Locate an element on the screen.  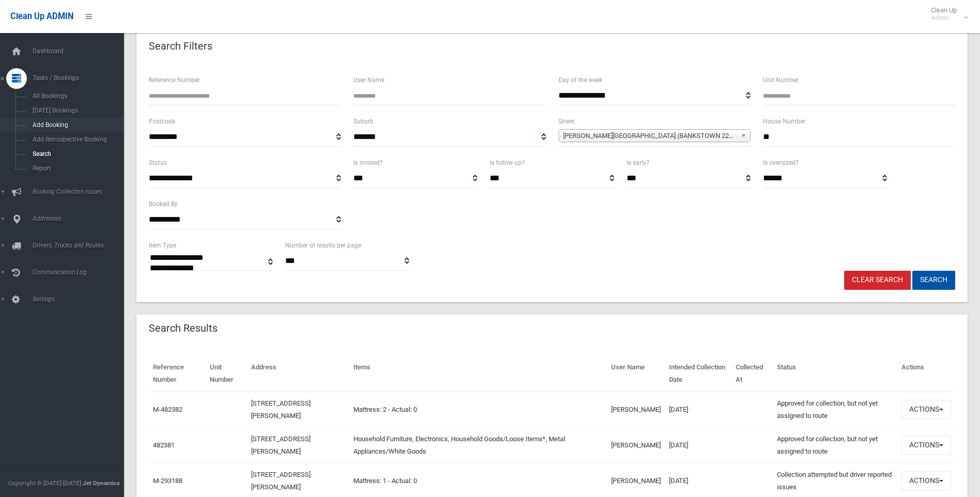
label: Status is located at coordinates (157, 163).